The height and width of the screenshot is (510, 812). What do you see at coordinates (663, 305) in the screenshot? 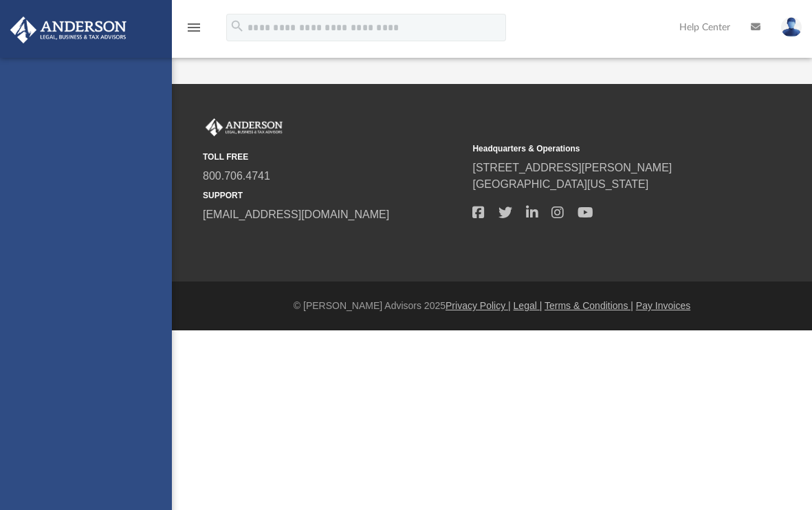
I see `a: Pay Invoices` at bounding box center [663, 305].